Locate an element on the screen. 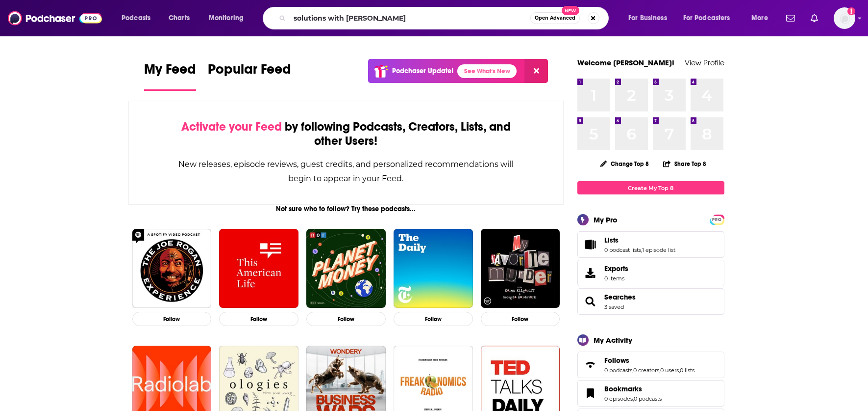  span: Podcasts is located at coordinates (136, 18).